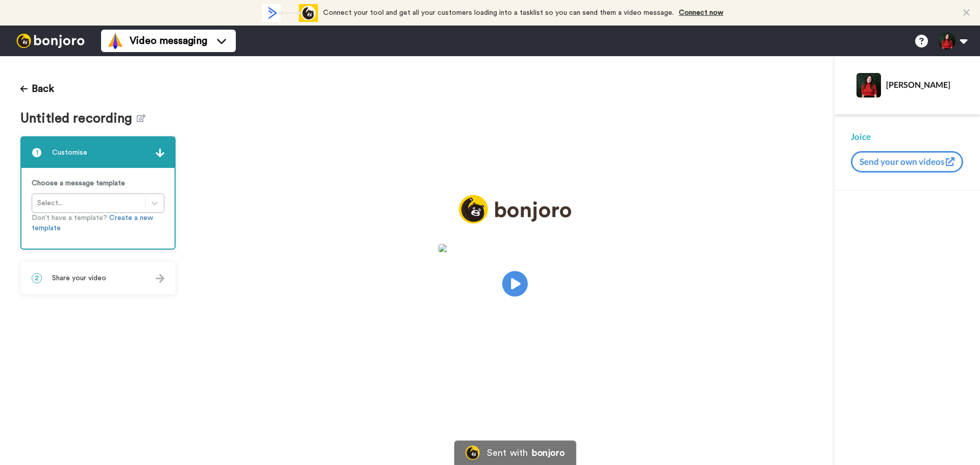 The height and width of the screenshot is (465, 980). I want to click on a: Create a new template, so click(93, 223).